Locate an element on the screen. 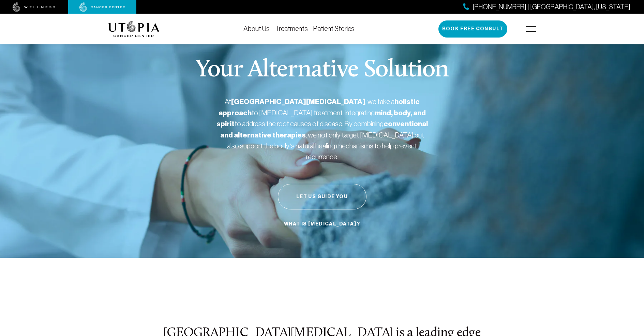  img: wellness is located at coordinates (34, 7).